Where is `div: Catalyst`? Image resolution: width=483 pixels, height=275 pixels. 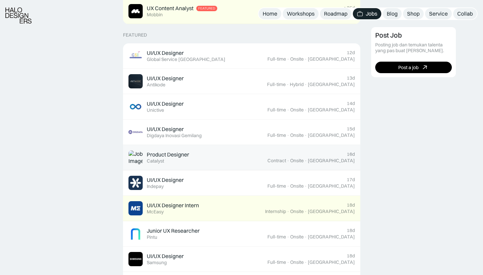
div: Catalyst is located at coordinates (155, 161).